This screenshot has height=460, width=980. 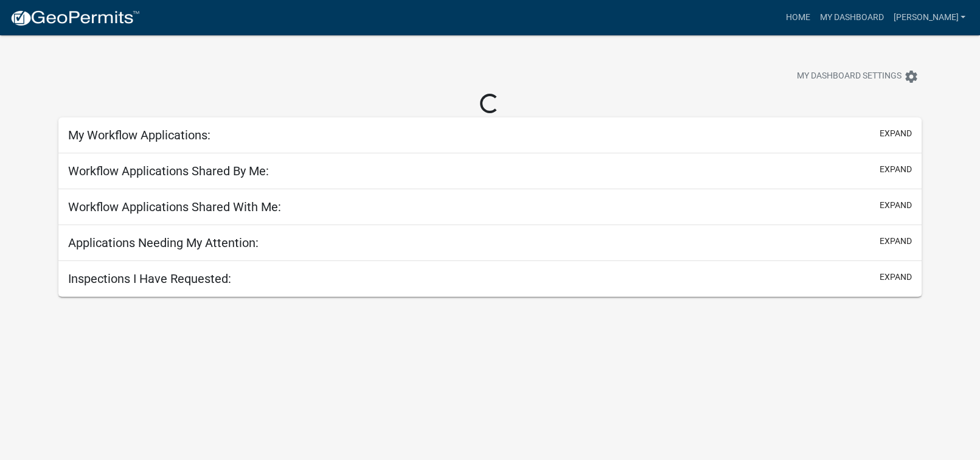 What do you see at coordinates (798, 17) in the screenshot?
I see `a: Home` at bounding box center [798, 17].